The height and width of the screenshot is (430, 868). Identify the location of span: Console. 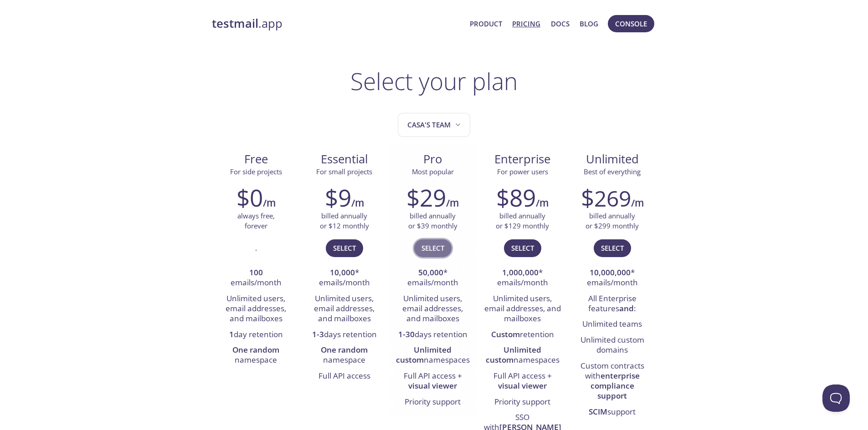
(631, 23).